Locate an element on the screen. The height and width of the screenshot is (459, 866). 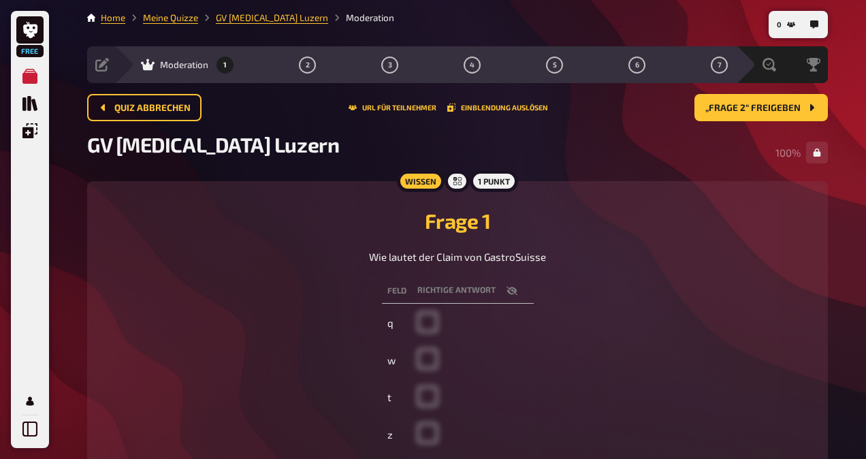
a: Quiz Sammlung is located at coordinates (30, 104).